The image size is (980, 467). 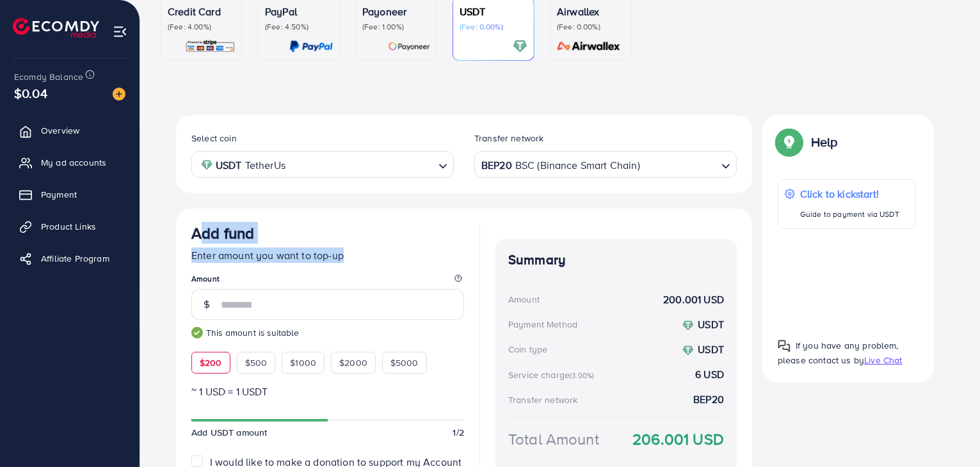 I want to click on span: If you have any problem, please contact us by, so click(x=837, y=352).